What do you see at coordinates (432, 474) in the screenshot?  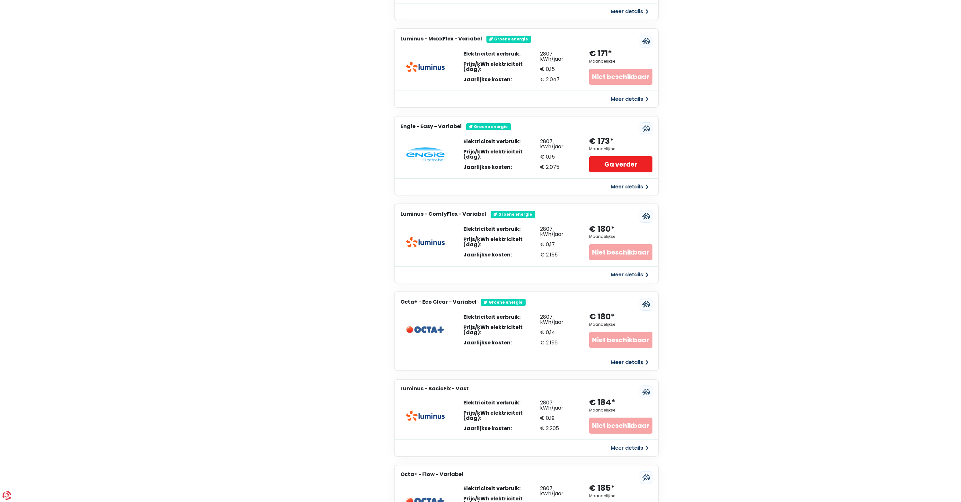 I see `h3: Octa+ - Flow - Variabel` at bounding box center [432, 474].